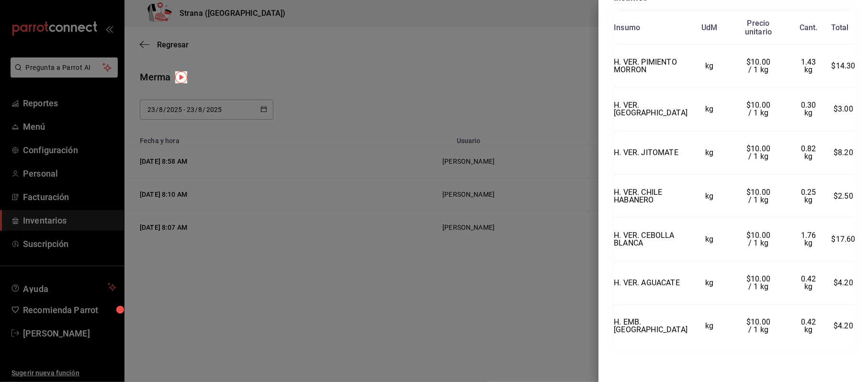 The height and width of the screenshot is (382, 868). Describe the element at coordinates (843, 66) in the screenshot. I see `span: $14.30` at that location.